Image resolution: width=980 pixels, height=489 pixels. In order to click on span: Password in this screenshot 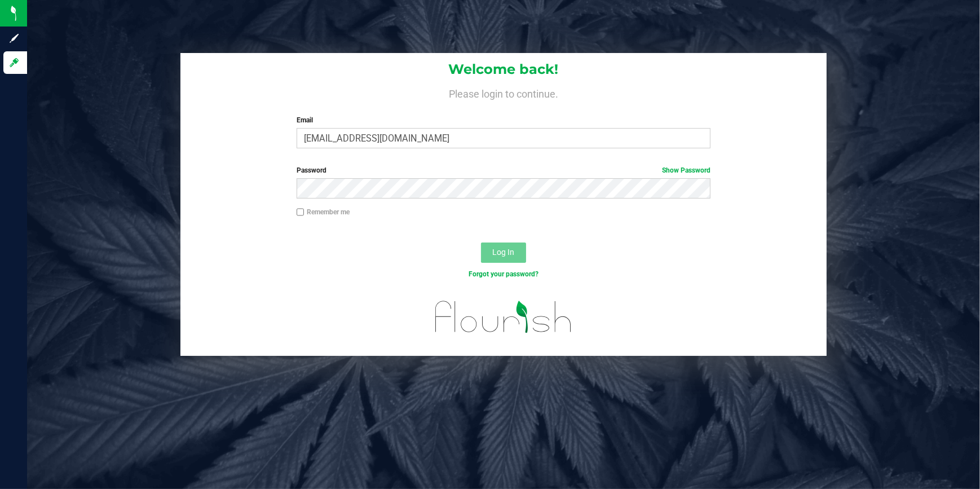, I will do `click(311, 170)`.